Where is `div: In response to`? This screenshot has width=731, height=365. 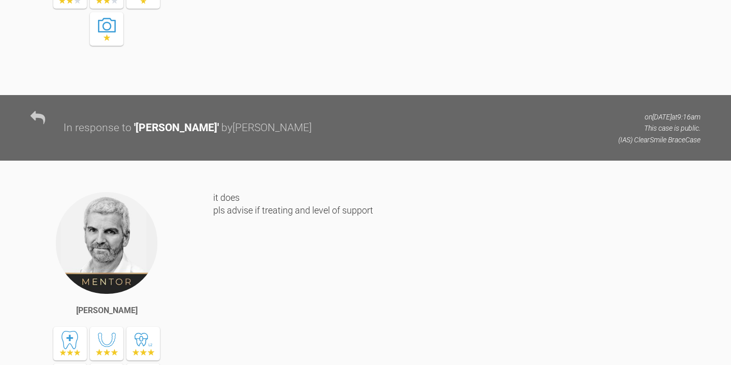
div: In response to is located at coordinates (98, 128).